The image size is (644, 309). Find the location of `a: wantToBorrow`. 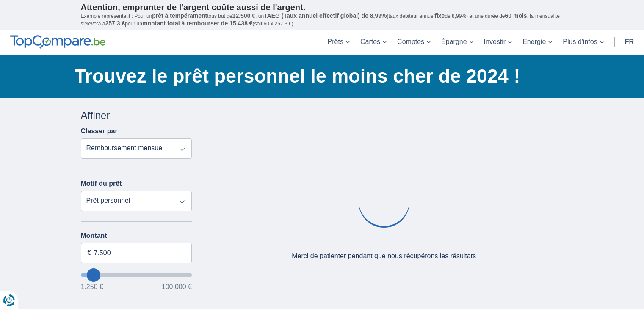

a: wantToBorrow is located at coordinates (136, 275).